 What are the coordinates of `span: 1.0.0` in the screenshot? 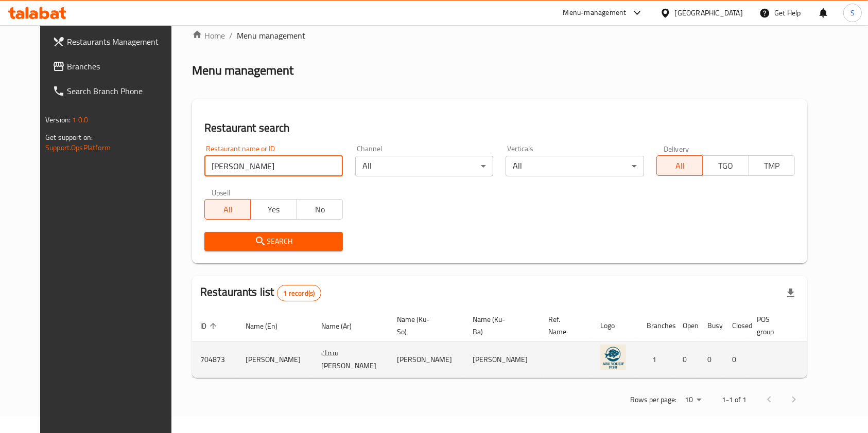 It's located at (80, 120).